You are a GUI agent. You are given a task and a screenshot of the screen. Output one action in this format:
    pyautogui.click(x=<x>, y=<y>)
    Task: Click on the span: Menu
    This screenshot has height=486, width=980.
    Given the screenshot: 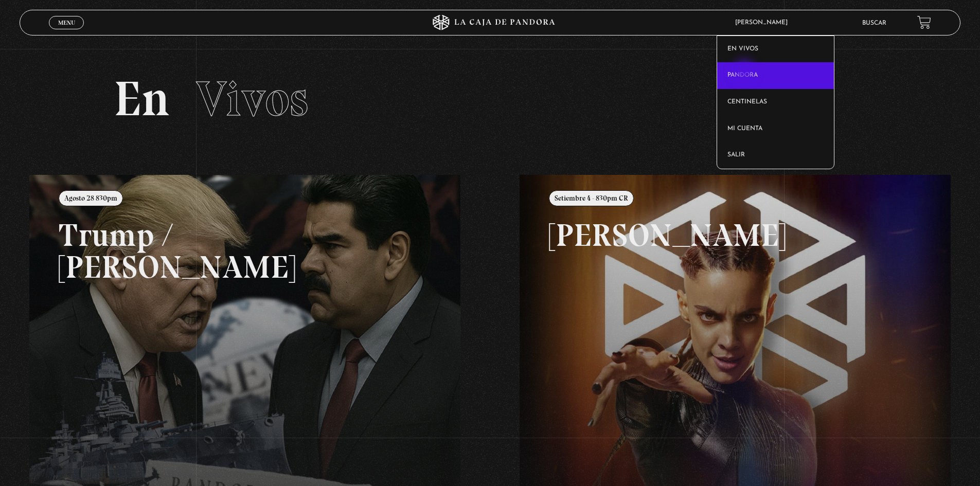 What is the action you would take?
    pyautogui.click(x=66, y=23)
    